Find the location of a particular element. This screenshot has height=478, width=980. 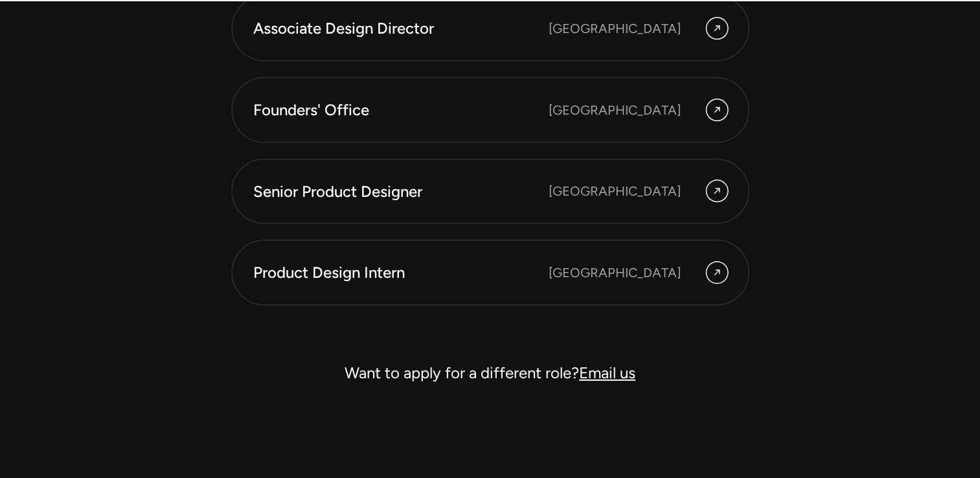

div: Product Design Intern is located at coordinates (401, 273).